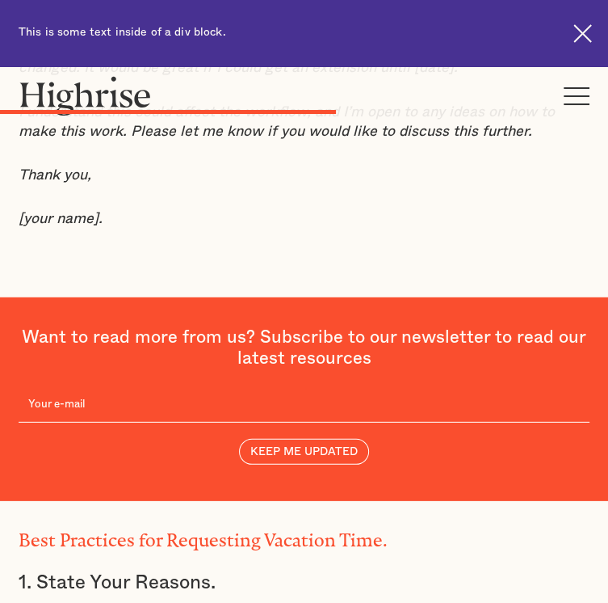 This screenshot has width=608, height=603. What do you see at coordinates (304, 407) in the screenshot?
I see `input: Your e-mail` at bounding box center [304, 407].